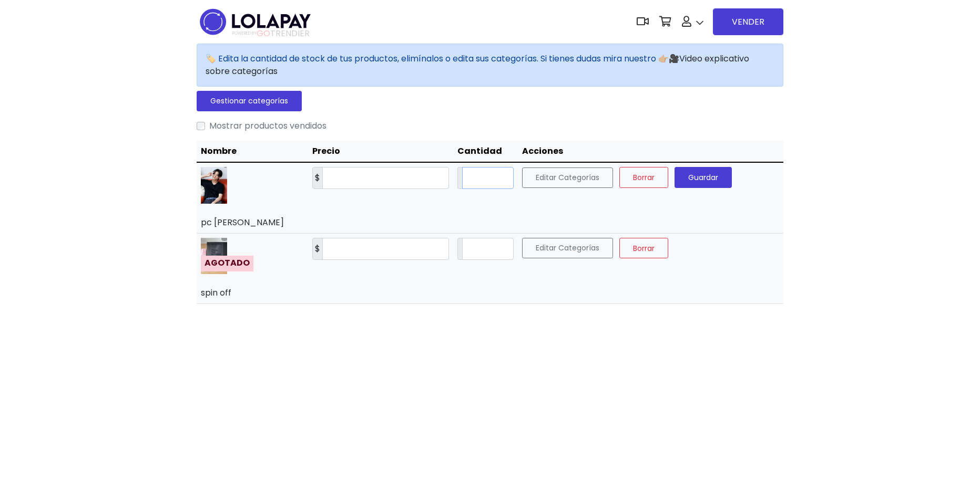  Describe the element at coordinates (650, 151) in the screenshot. I see `th: Acciones` at that location.